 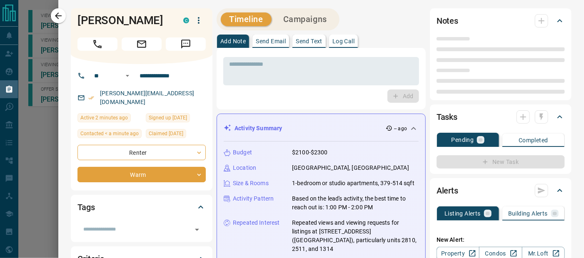 I want to click on p: Based on the lead's activity, the best time to reach out is: 1:00 PM - 2:00 PM, so click(x=355, y=203).